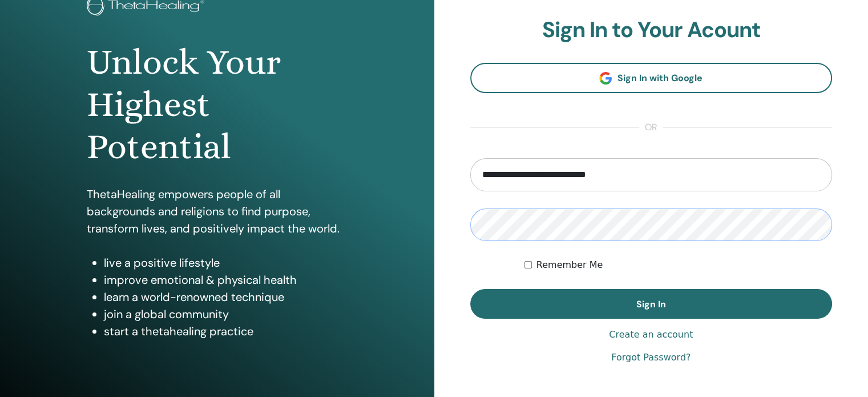  I want to click on button: Sign In, so click(651, 304).